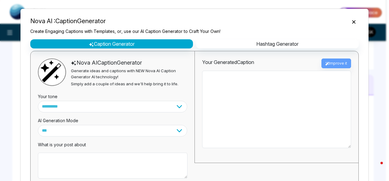 The image size is (389, 181). I want to click on p: Generate ideas and captions with NEW Nova AI Caption Generator AI technology!, so click(129, 74).